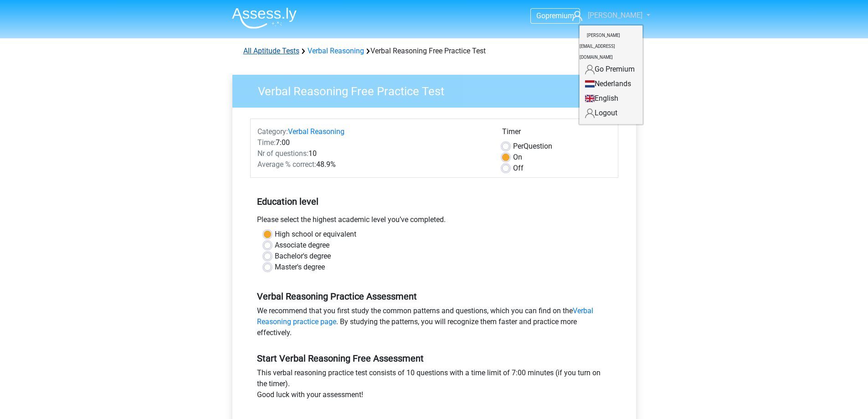  Describe the element at coordinates (273, 132) in the screenshot. I see `span: Category:` at that location.